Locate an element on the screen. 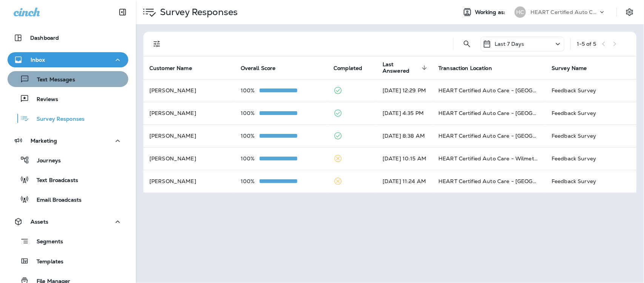 Image resolution: width=644 pixels, height=283 pixels. button: Reviews is located at coordinates (68, 98).